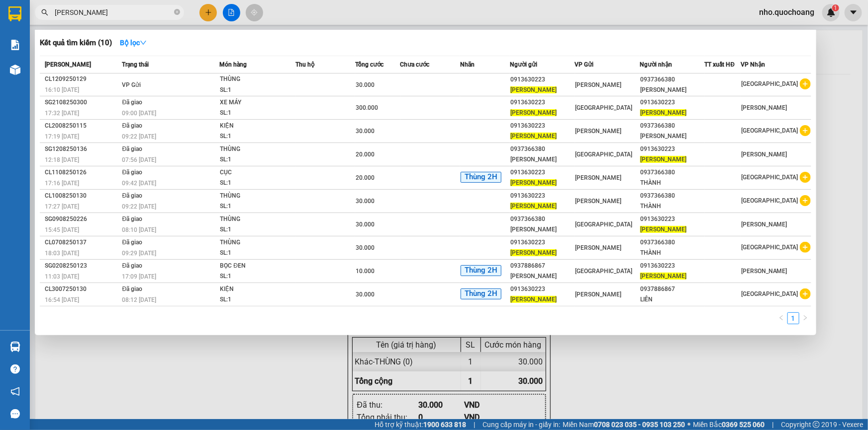  Describe the element at coordinates (366, 108) in the screenshot. I see `span: 300.000` at that location.